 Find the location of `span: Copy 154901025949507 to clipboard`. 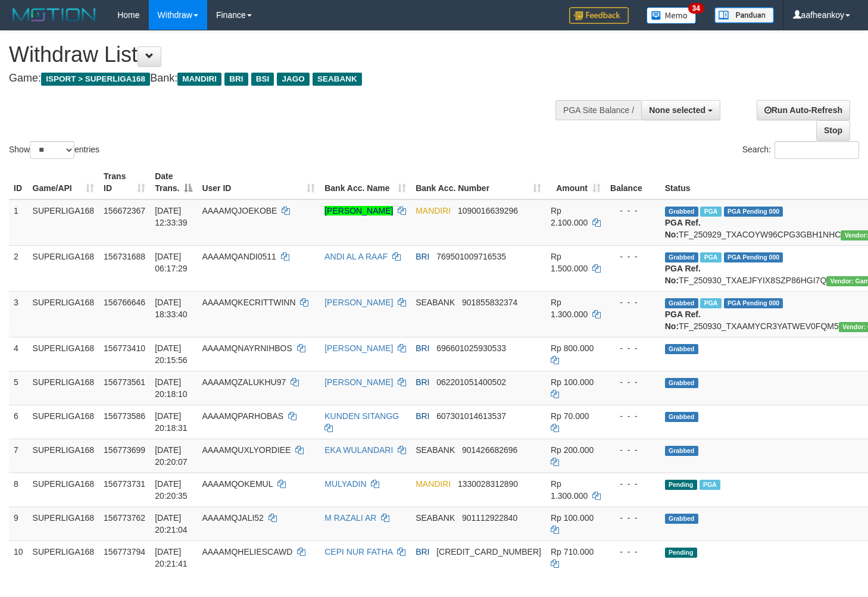

span: Copy 154901025949507 to clipboard is located at coordinates (489, 552).